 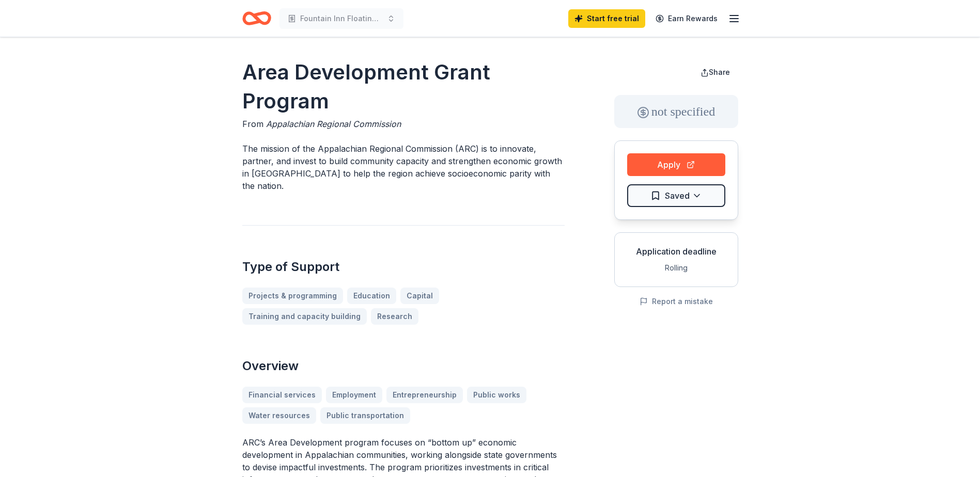 I want to click on h2: Type of Support, so click(x=403, y=267).